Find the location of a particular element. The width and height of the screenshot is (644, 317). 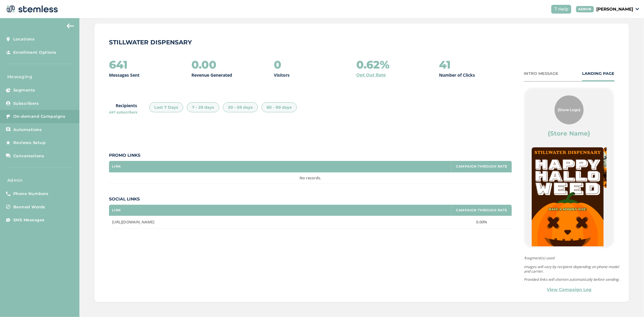

div: Last 7 Days is located at coordinates (166, 107).